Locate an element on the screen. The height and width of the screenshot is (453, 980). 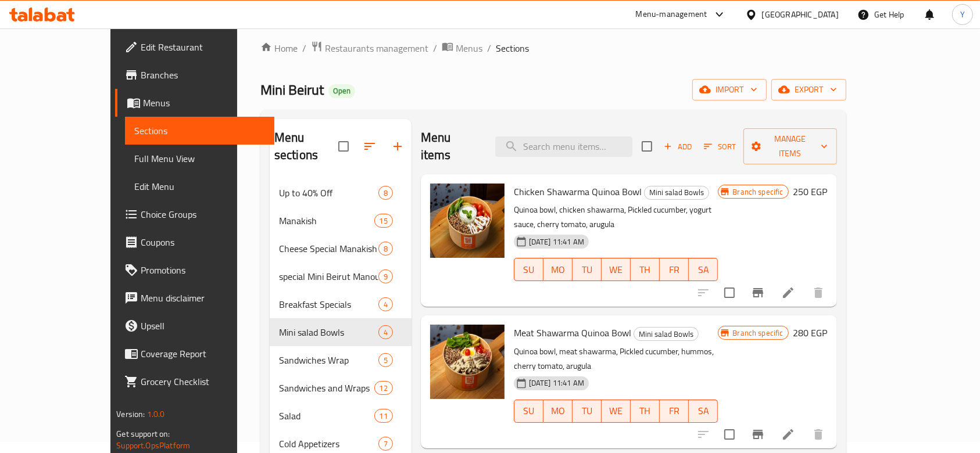
a: Grocery Checklist is located at coordinates (195, 381).